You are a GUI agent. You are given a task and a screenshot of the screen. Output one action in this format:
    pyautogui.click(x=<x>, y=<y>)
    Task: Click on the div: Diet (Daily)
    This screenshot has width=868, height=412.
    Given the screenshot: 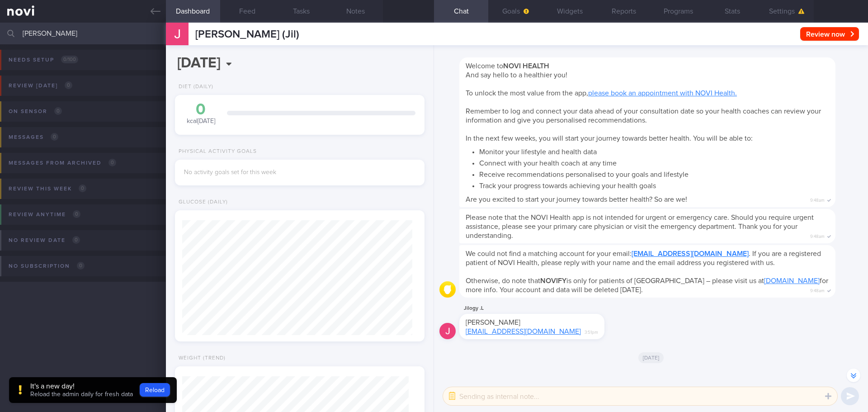 What is the action you would take?
    pyautogui.click(x=194, y=87)
    